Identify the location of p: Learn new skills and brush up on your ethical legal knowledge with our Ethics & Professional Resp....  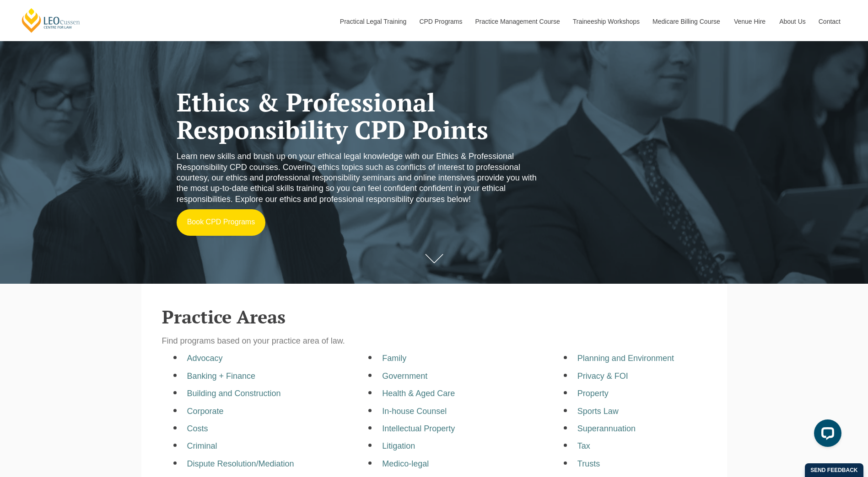
(357, 178).